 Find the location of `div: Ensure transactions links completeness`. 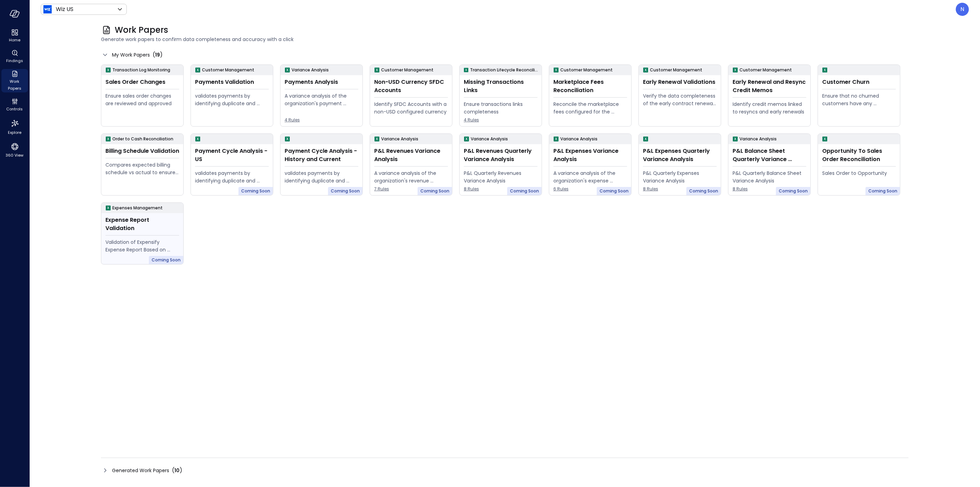

div: Ensure transactions links completeness is located at coordinates (500, 108).